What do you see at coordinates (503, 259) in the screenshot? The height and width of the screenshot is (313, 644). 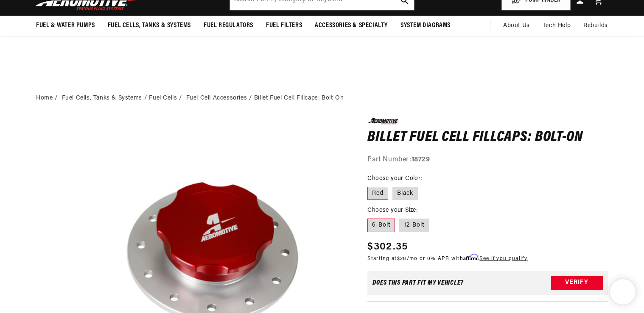 I see `a: See if you qualify - Learn more about Affirm Financing (opens in modal)` at bounding box center [503, 259].